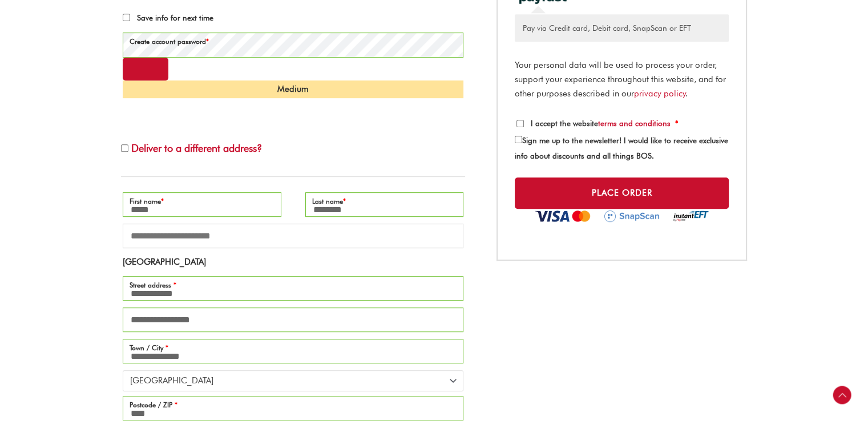 The image size is (868, 421). Describe the element at coordinates (175, 18) in the screenshot. I see `span: Save info for next time` at that location.